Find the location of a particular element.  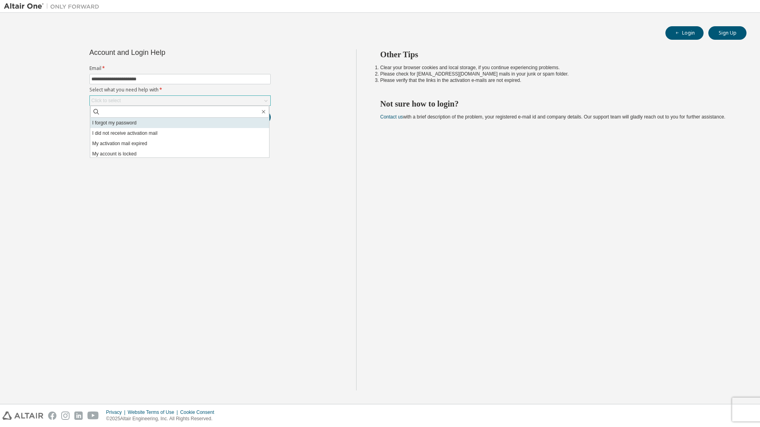

li: I forgot my password is located at coordinates (180, 123).